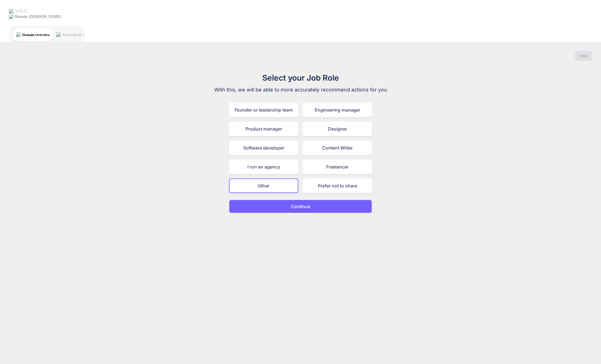 The width and height of the screenshot is (601, 364). Describe the element at coordinates (300, 90) in the screenshot. I see `p: With this, we will be able to more accurately recommend actions for you` at that location.